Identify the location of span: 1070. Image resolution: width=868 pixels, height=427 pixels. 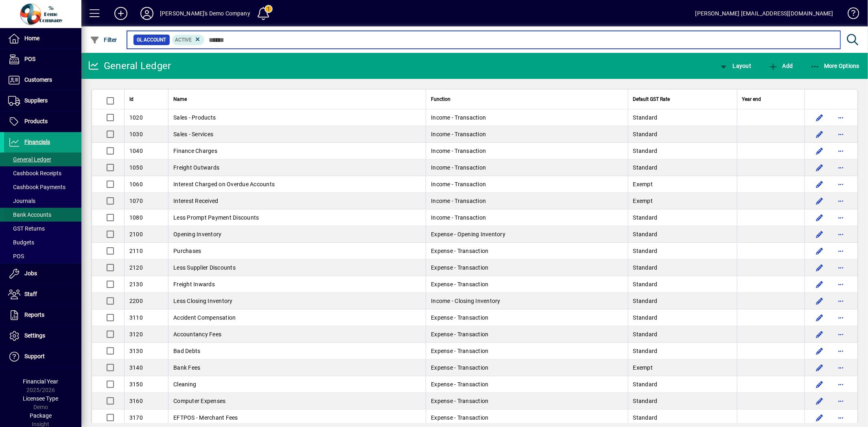
(136, 201).